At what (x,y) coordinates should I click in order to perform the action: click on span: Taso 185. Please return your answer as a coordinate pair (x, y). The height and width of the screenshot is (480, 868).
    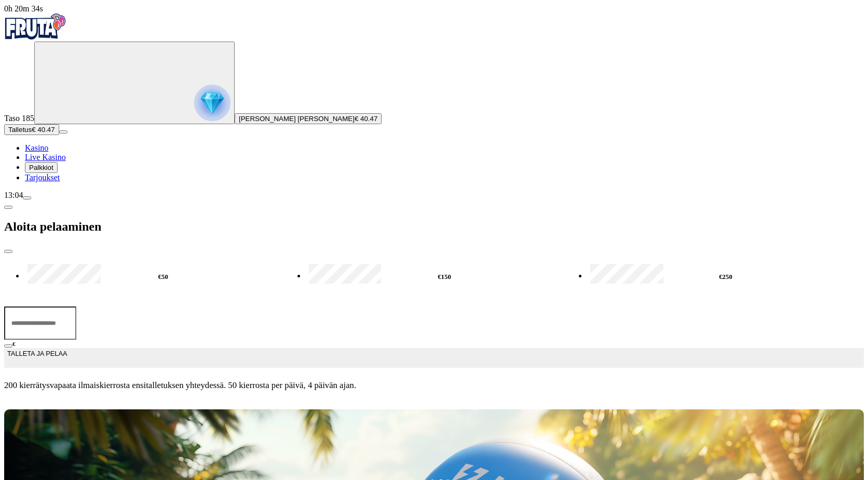
    Looking at the image, I should click on (19, 118).